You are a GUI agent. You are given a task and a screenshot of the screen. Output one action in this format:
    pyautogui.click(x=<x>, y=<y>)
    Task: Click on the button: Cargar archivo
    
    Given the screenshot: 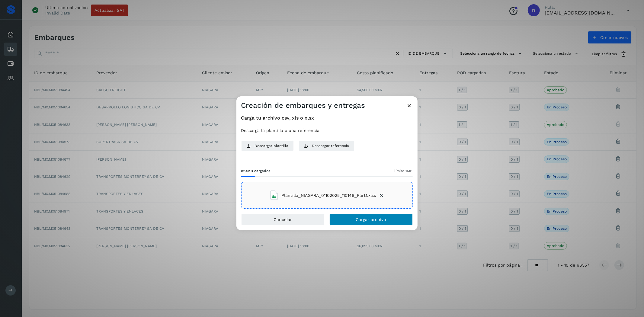 What is the action you would take?
    pyautogui.click(x=371, y=219)
    